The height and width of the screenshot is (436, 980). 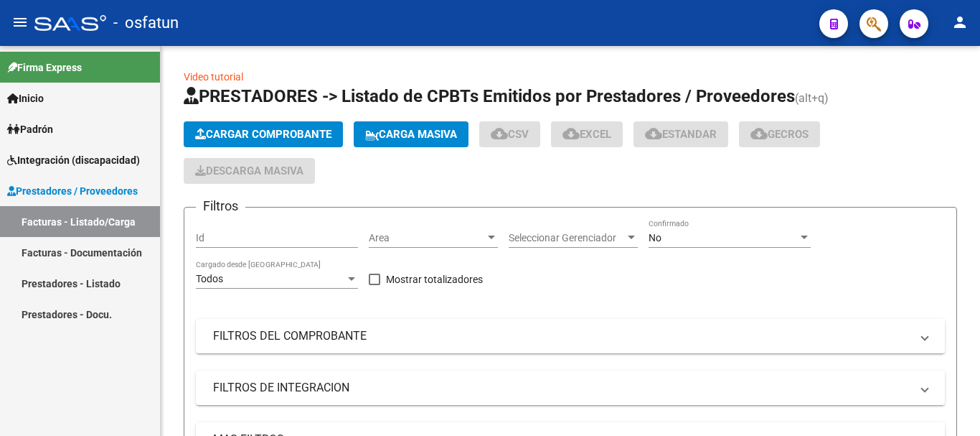 I want to click on button: Estandar, so click(x=681, y=134).